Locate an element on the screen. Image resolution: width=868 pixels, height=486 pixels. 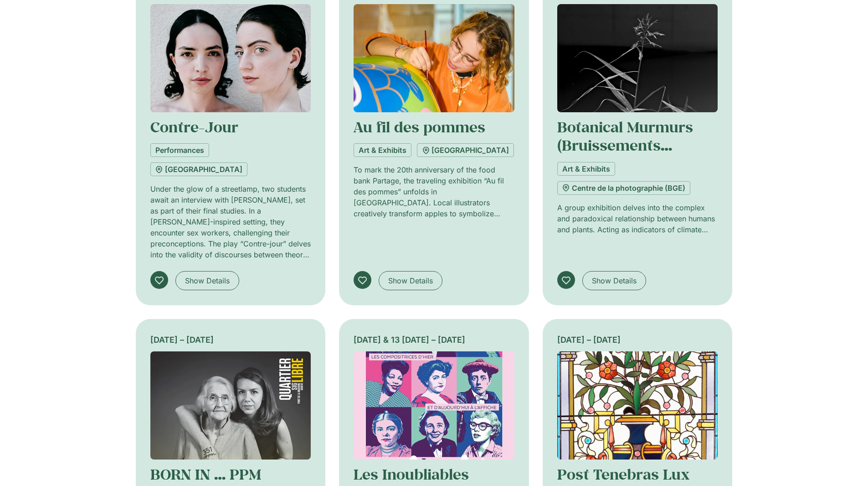
a: Botanical Murmurs (Bruissements vegetaux) is located at coordinates (625, 145).